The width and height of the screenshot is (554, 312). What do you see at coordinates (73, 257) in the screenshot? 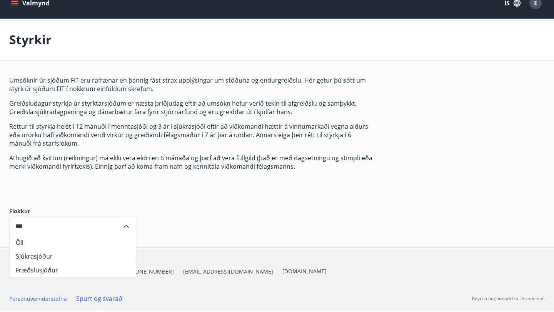
I see `li: Sjúkrasjóður` at bounding box center [73, 257].